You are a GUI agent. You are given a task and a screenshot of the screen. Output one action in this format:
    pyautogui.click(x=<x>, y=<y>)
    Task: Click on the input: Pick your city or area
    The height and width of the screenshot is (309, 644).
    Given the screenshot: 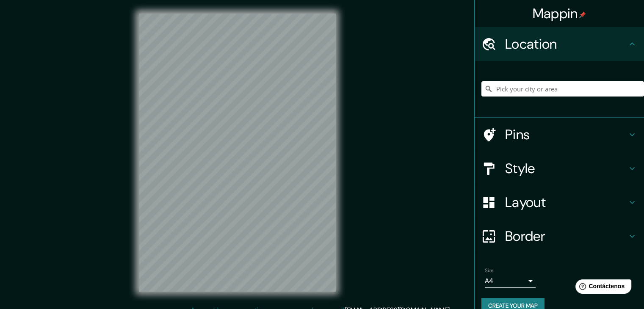 What is the action you would take?
    pyautogui.click(x=562, y=89)
    